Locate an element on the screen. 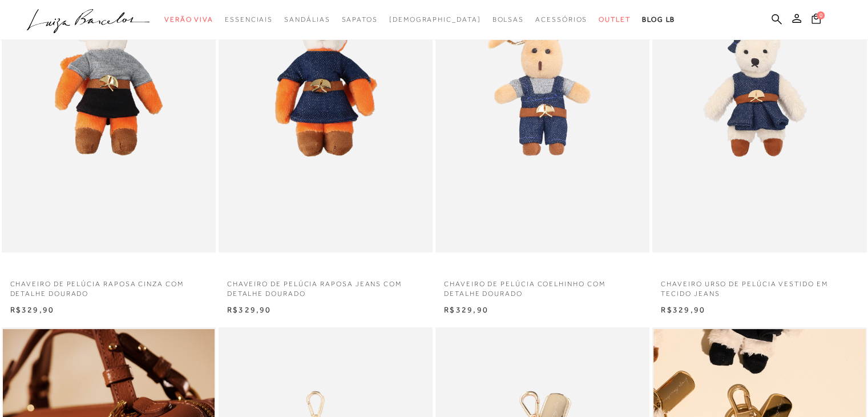  span: Essenciais is located at coordinates (249, 19).